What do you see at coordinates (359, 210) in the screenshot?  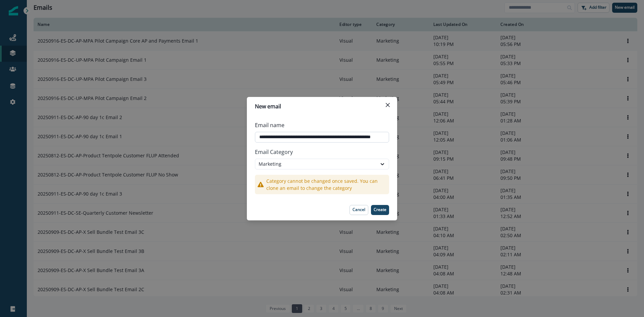 I see `button: Cancel` at bounding box center [359, 210].